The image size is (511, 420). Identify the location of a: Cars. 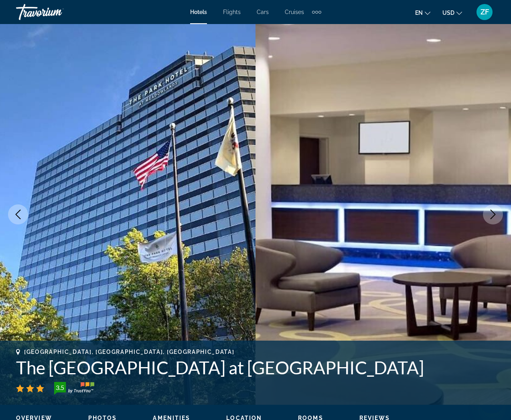
(263, 12).